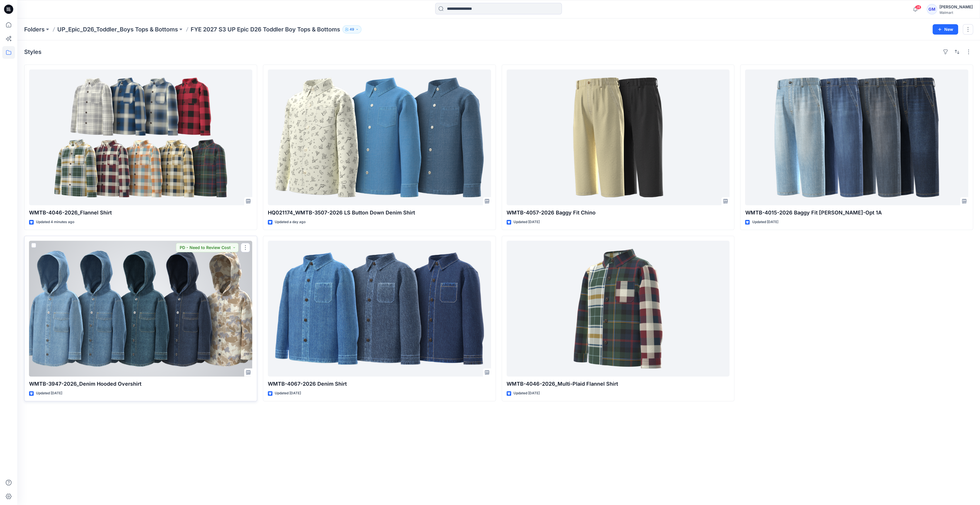  I want to click on h4: Styles, so click(33, 52).